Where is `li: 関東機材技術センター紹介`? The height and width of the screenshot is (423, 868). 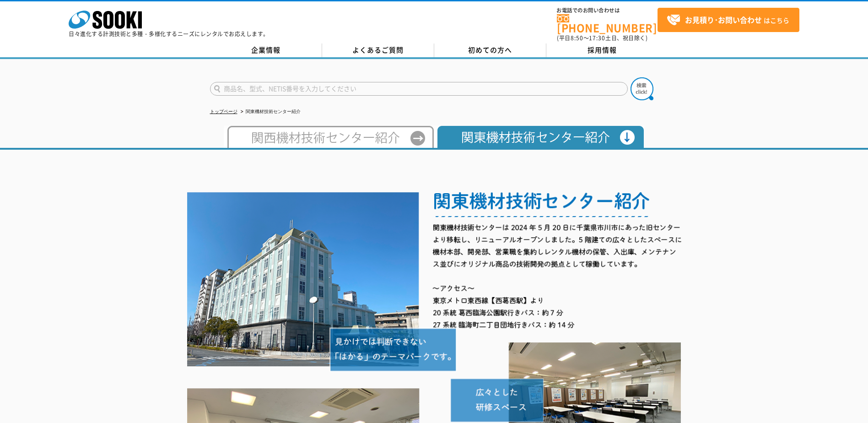 li: 関東機材技術センター紹介 is located at coordinates (269, 112).